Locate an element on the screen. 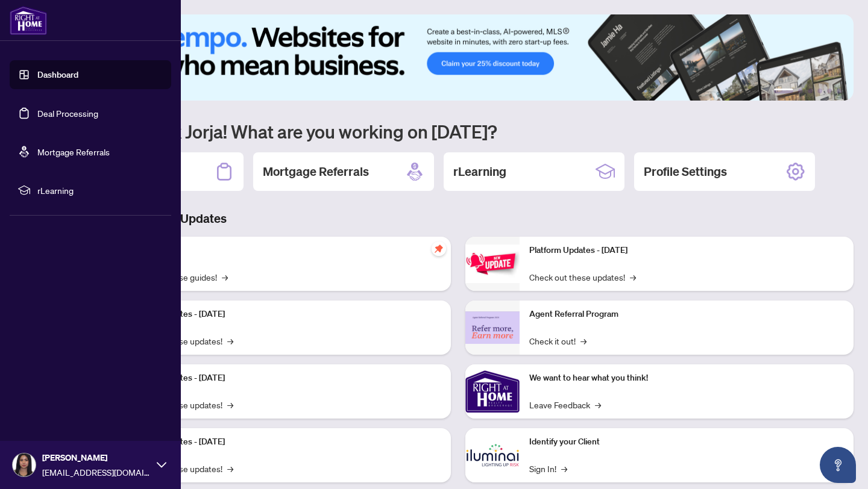 The image size is (868, 489). h2: rLearning is located at coordinates (480, 171).